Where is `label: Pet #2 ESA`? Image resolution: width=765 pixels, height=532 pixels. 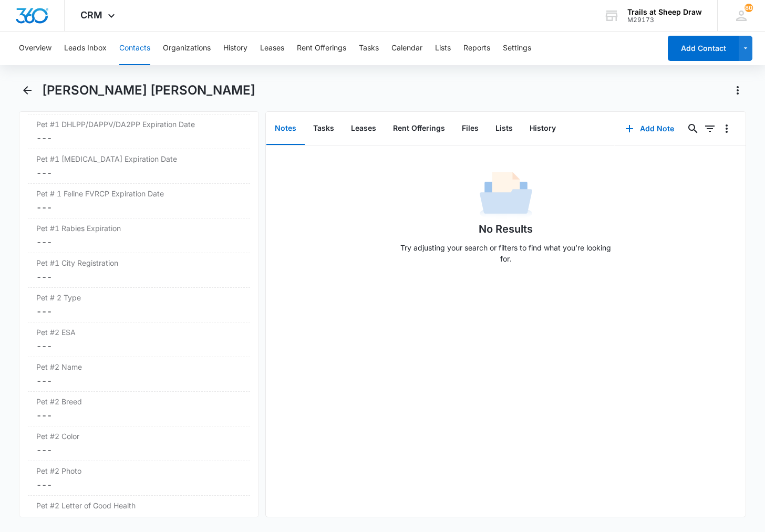
label: Pet #2 ESA is located at coordinates (139, 331).